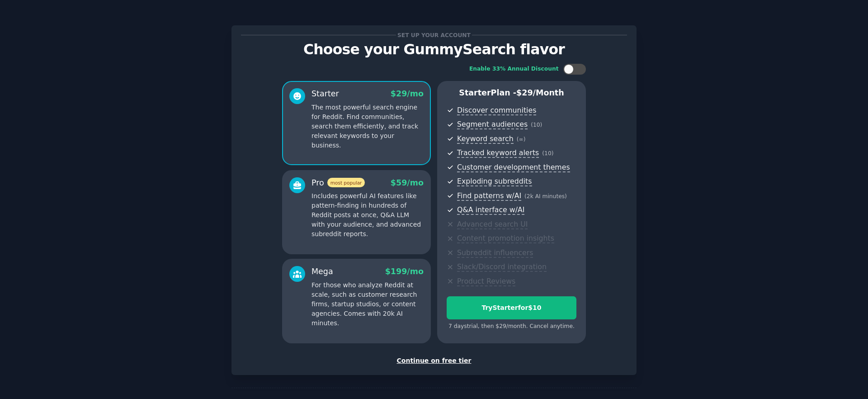 This screenshot has width=868, height=399. What do you see at coordinates (546, 197) in the screenshot?
I see `span: ( 2k AI minutes )` at bounding box center [546, 197].